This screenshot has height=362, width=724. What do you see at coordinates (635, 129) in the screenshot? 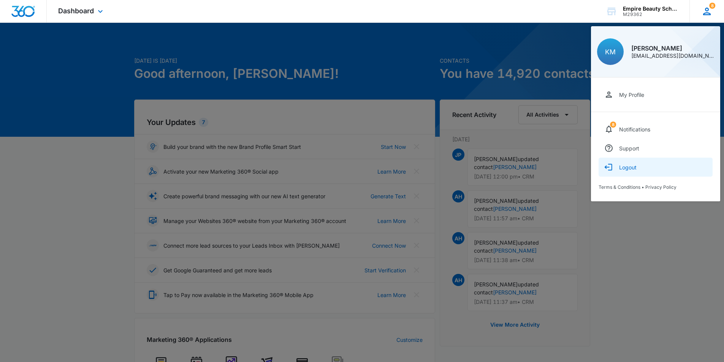
I see `div: Notifications` at bounding box center [635, 129].